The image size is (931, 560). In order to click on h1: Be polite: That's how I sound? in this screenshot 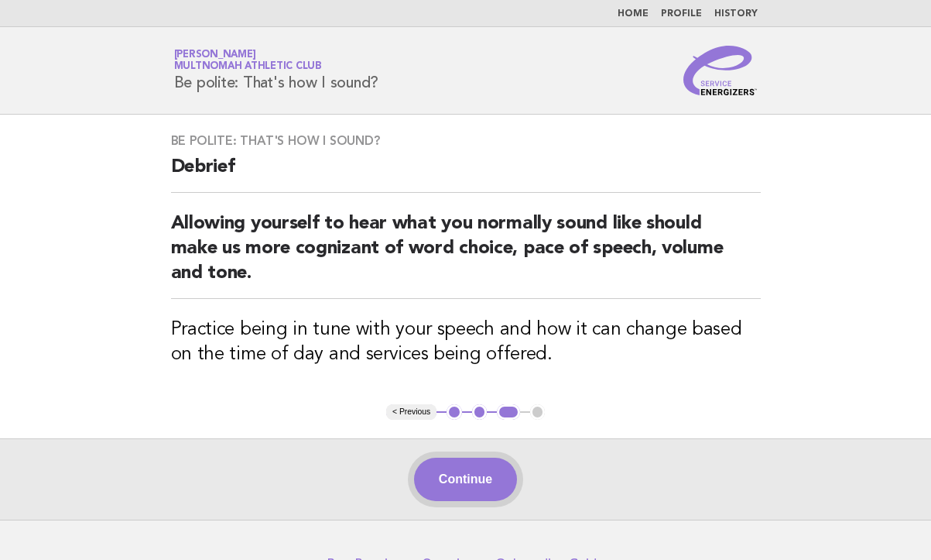, I will do `click(276, 70)`.